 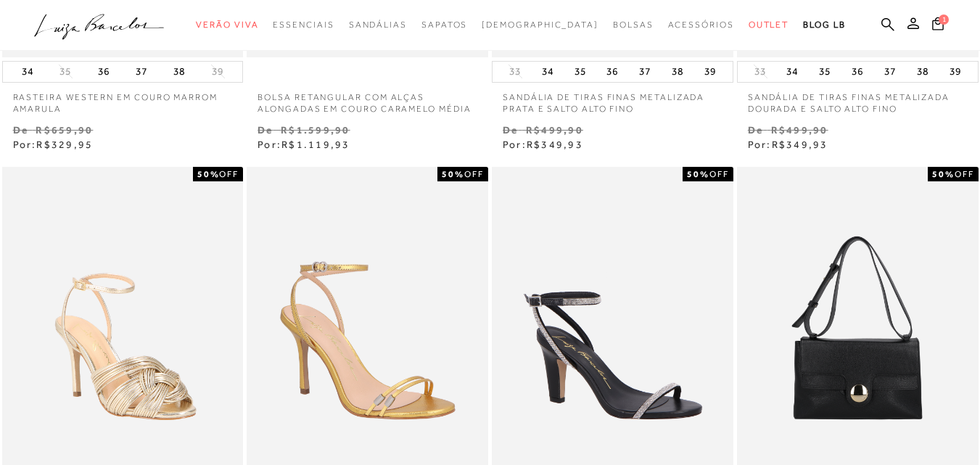 I want to click on a: RASTEIRA WESTERN EM COURO MARROM AMARULA, so click(x=123, y=99).